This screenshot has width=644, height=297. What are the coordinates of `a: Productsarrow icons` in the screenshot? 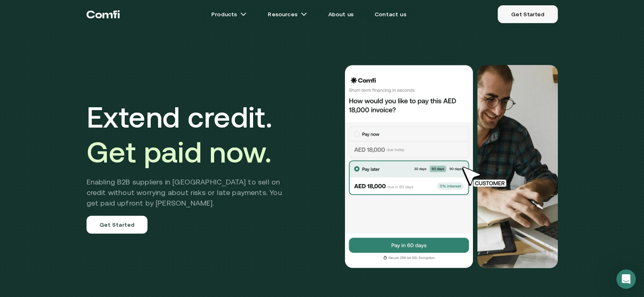 It's located at (229, 14).